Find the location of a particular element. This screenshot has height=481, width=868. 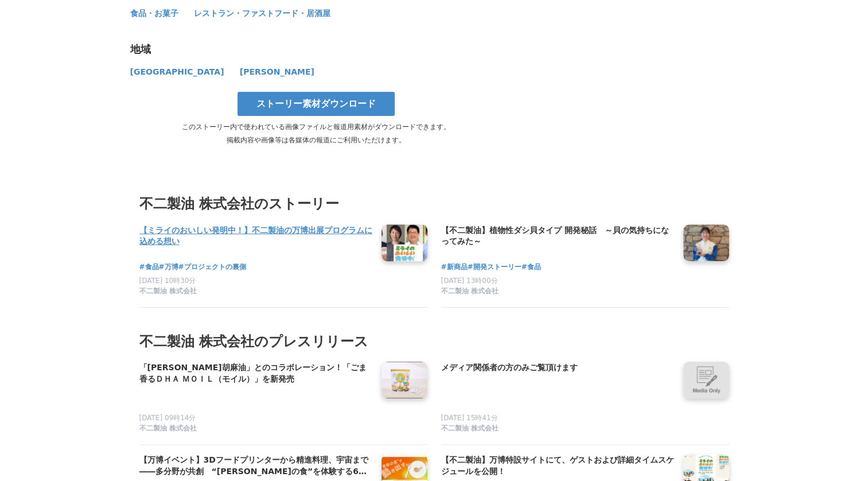

a: 食品・お菓子 is located at coordinates (155, 14).